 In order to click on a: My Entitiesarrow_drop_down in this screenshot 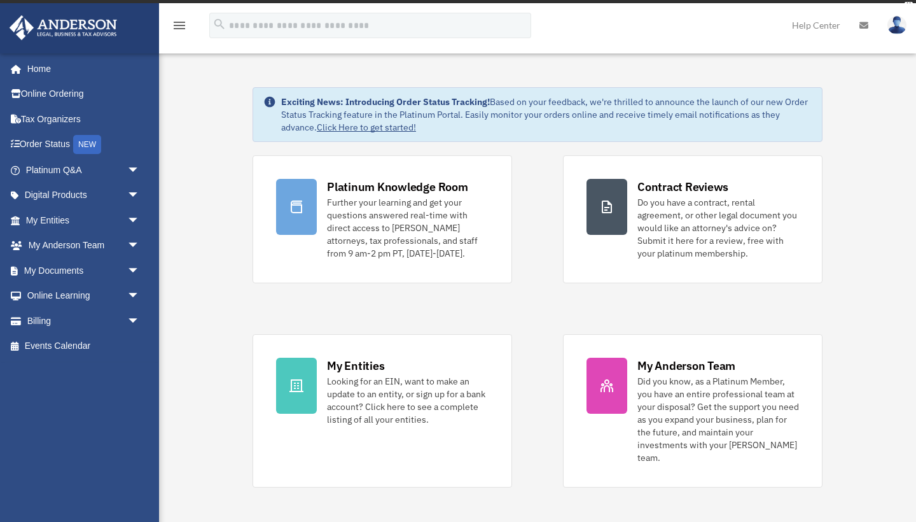, I will do `click(84, 220)`.